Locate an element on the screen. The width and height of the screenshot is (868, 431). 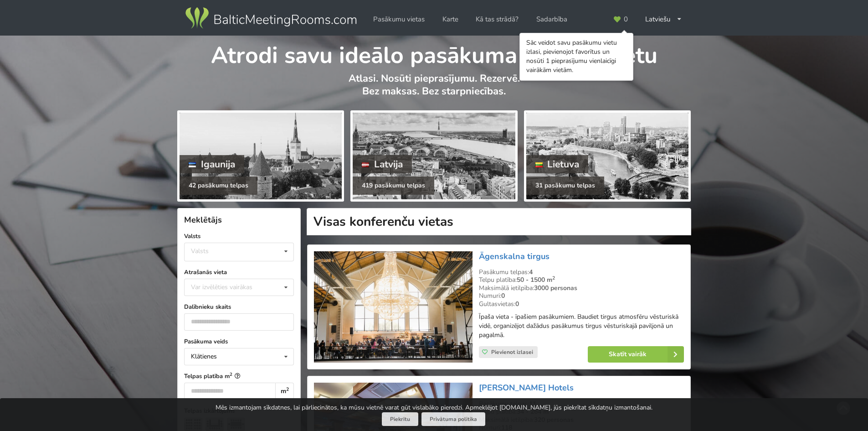
button: Piekrītu is located at coordinates (400, 419).